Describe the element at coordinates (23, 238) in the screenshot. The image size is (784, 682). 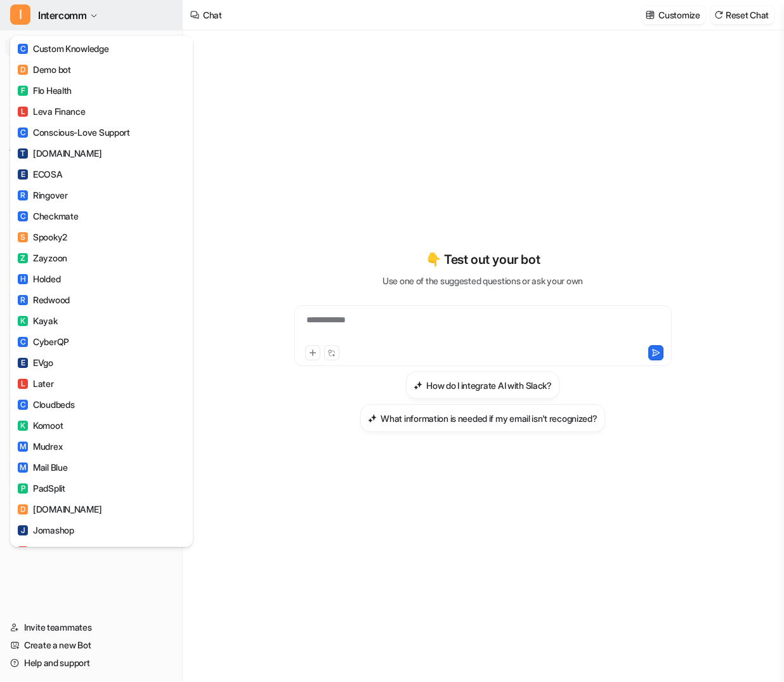
I see `span: S` at that location.